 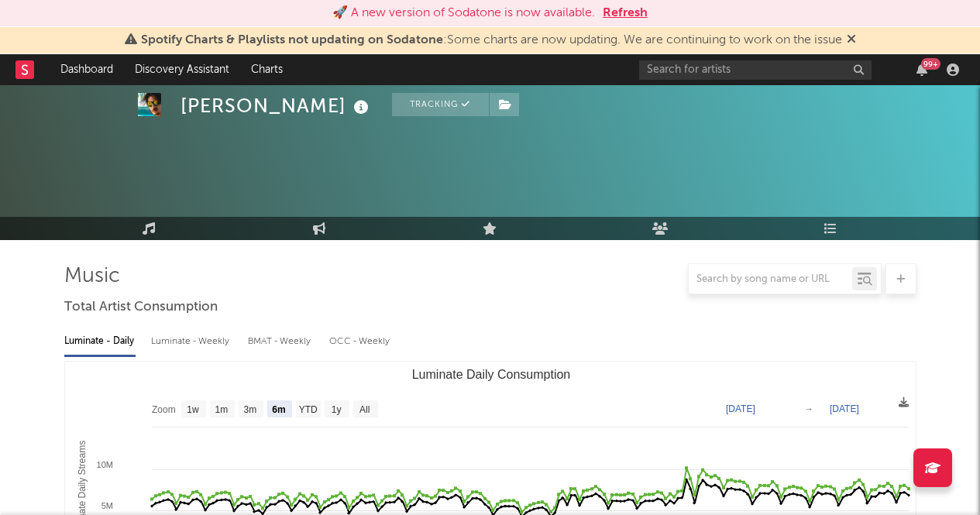 I want to click on text: All, so click(x=364, y=410).